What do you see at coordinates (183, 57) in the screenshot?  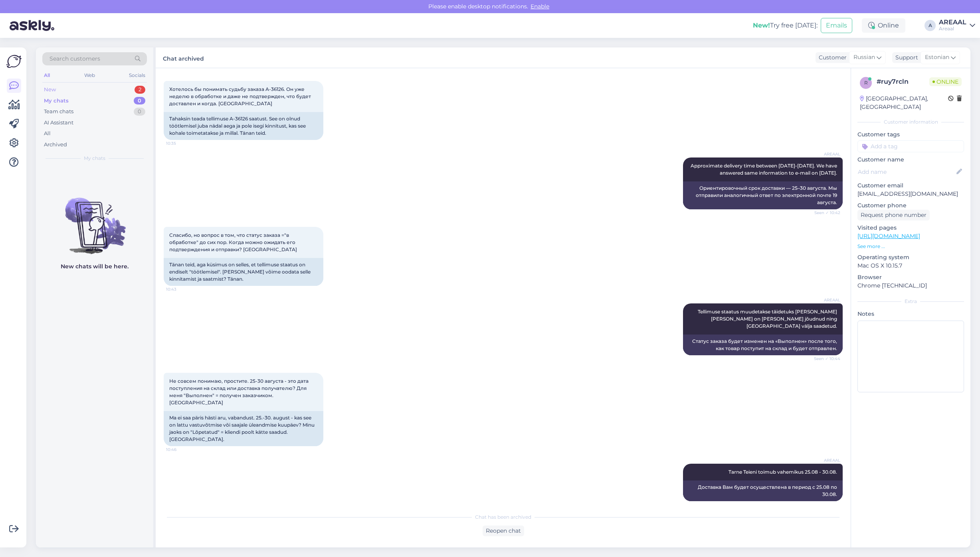 I see `label: Chat archived` at bounding box center [183, 57].